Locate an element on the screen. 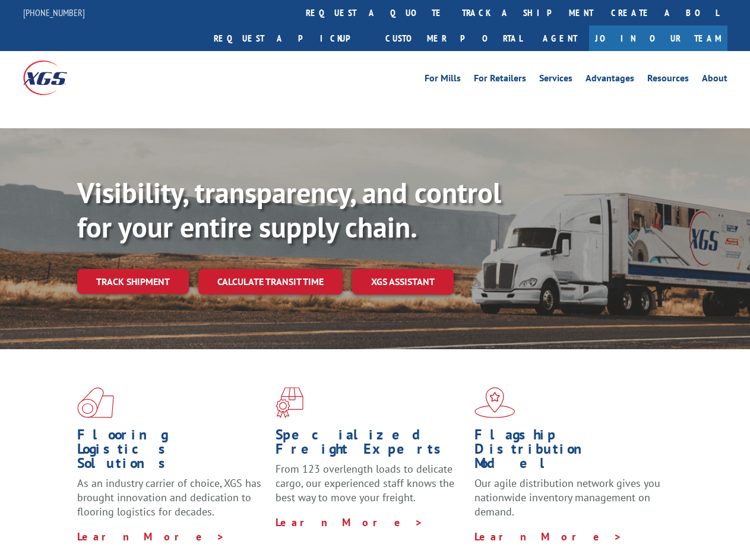  a: Advantages is located at coordinates (610, 80).